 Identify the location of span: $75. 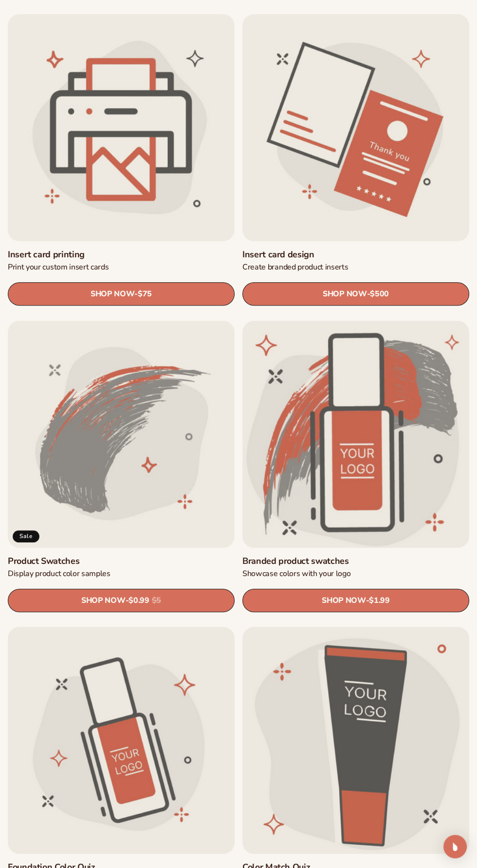
(145, 295).